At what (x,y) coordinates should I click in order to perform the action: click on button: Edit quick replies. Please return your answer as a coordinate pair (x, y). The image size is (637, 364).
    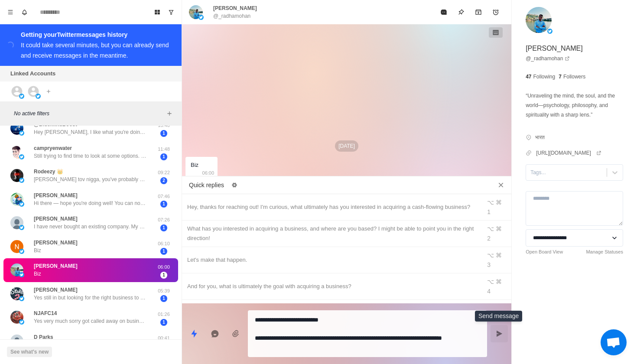
    Looking at the image, I should click on (234, 185).